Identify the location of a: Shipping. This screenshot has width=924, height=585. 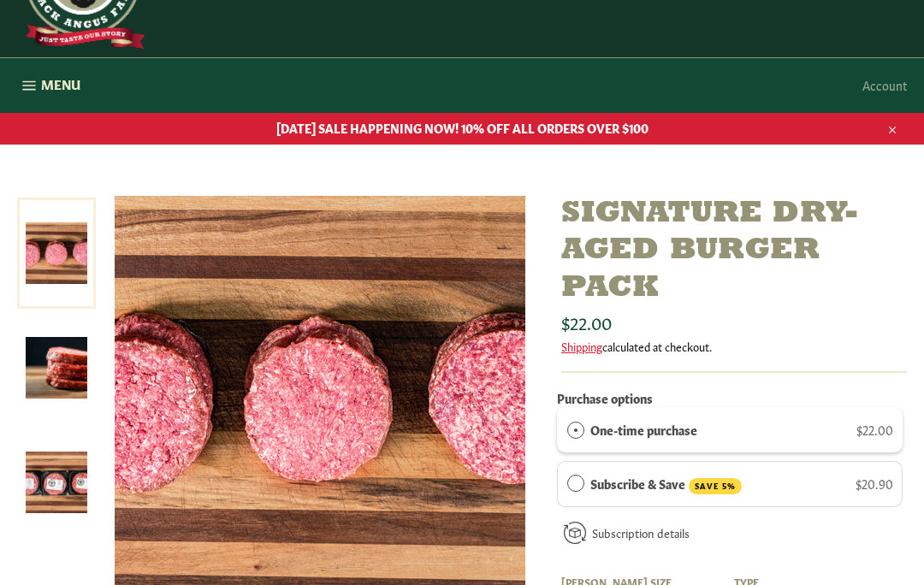
(582, 346).